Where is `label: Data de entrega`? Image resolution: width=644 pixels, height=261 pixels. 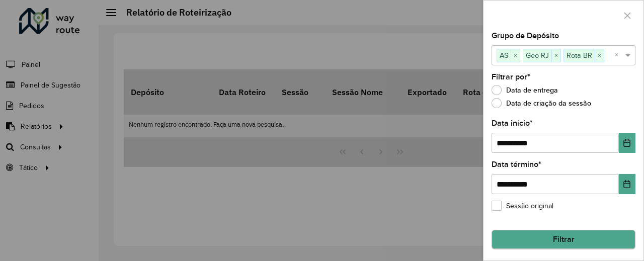 label: Data de entrega is located at coordinates (524, 90).